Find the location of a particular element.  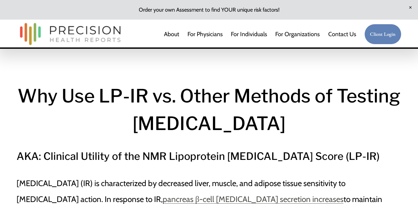

a: folder dropdown is located at coordinates (297, 34).